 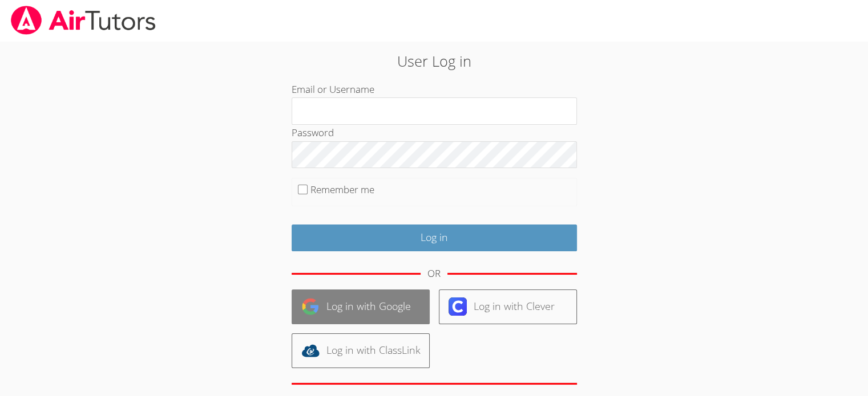 What do you see at coordinates (361, 351) in the screenshot?
I see `a: Log in with ClassLink` at bounding box center [361, 351].